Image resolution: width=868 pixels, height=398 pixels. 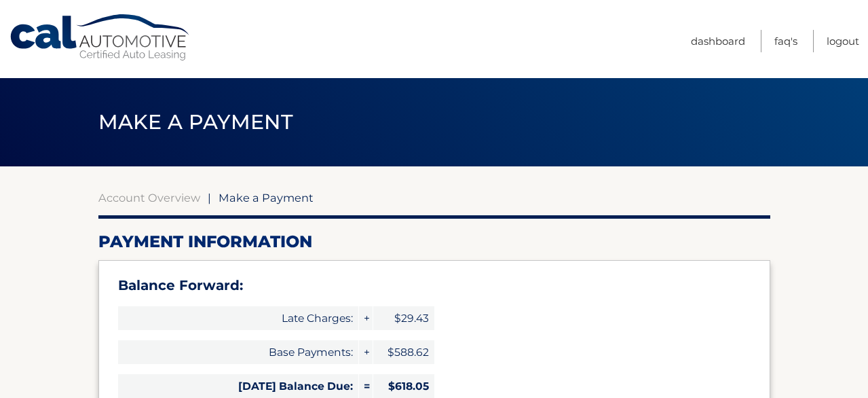 What do you see at coordinates (404, 386) in the screenshot?
I see `span: $618.05` at bounding box center [404, 386].